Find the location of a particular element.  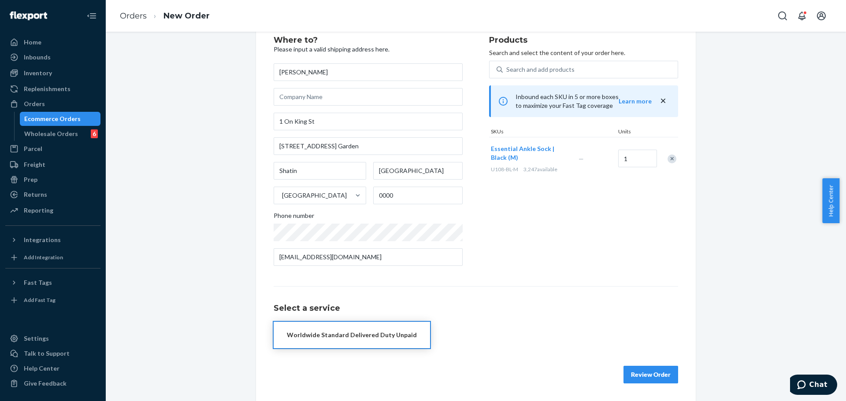

div: Remove Item is located at coordinates (672, 159).